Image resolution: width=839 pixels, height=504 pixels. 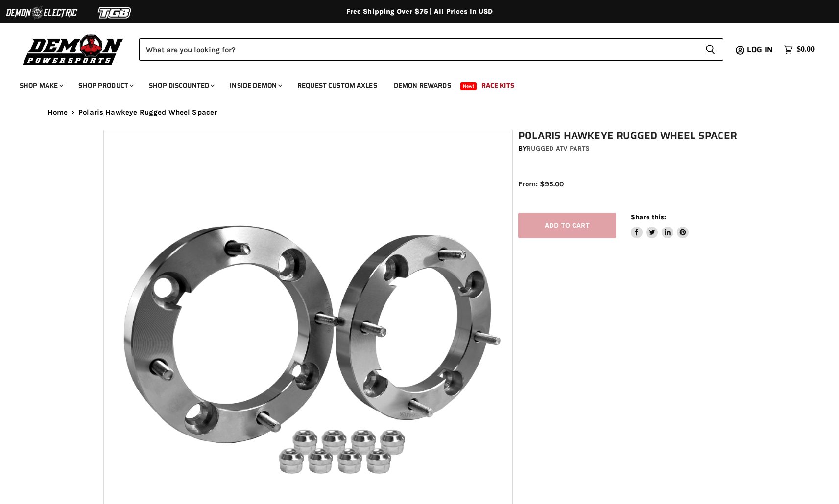 What do you see at coordinates (540, 184) in the screenshot?
I see `span: From: $95.00` at bounding box center [540, 184].